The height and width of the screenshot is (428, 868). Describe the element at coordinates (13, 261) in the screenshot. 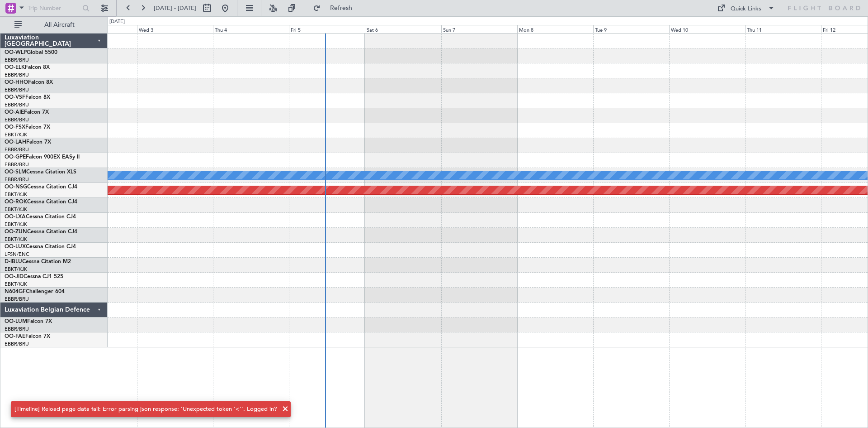

I see `span: D-IBLU` at that location.